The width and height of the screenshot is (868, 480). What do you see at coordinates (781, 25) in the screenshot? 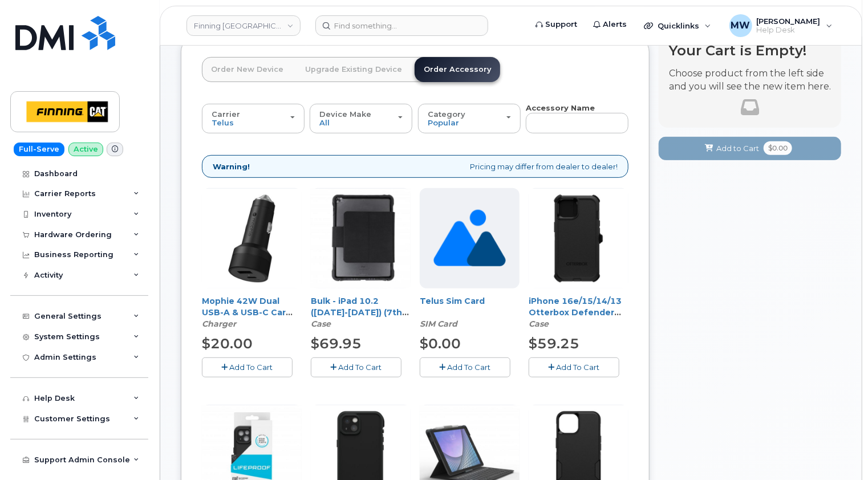
I see `div: Matthew Walshe` at bounding box center [781, 25].